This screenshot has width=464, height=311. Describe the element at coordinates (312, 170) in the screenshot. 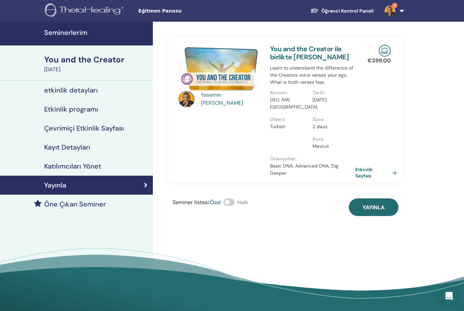

I see `p: Basic DNA, Advanced DNA, Dig Deeper` at that location.